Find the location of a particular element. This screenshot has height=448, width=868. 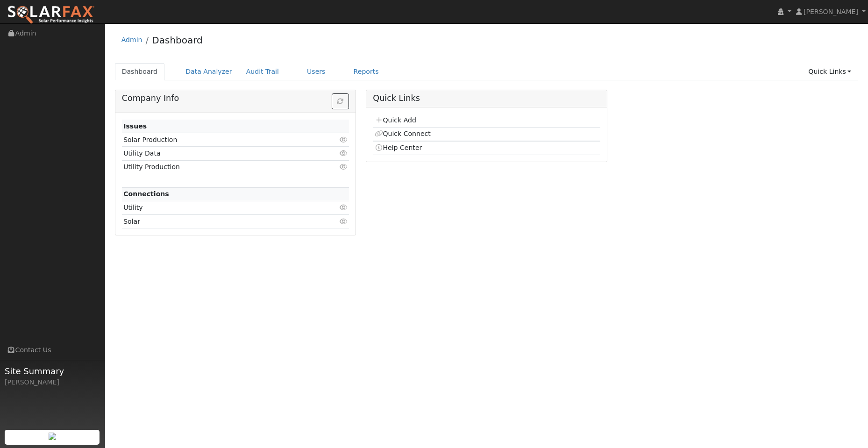

a: Reports is located at coordinates (366, 72).